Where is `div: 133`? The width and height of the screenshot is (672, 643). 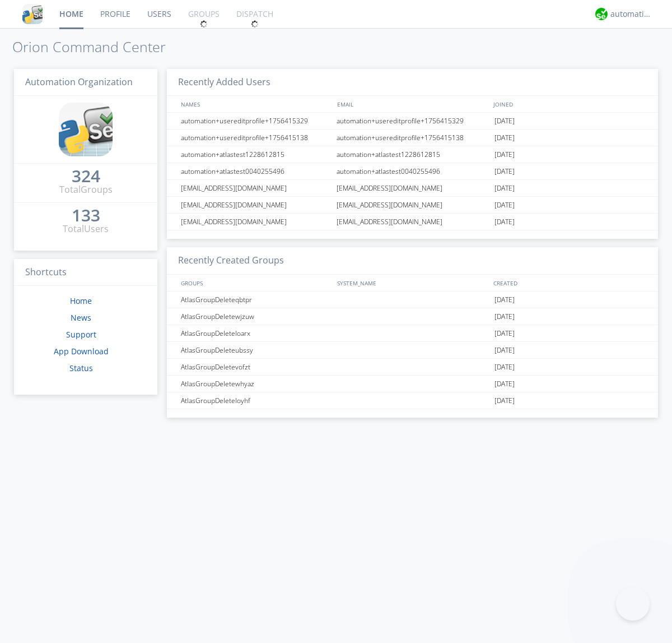
div: 133 is located at coordinates (86, 216).